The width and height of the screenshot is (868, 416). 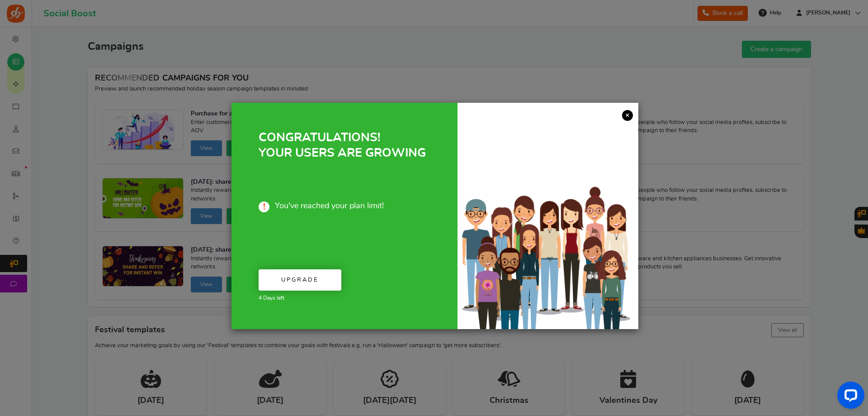 I want to click on span: Upgrade, so click(x=300, y=280).